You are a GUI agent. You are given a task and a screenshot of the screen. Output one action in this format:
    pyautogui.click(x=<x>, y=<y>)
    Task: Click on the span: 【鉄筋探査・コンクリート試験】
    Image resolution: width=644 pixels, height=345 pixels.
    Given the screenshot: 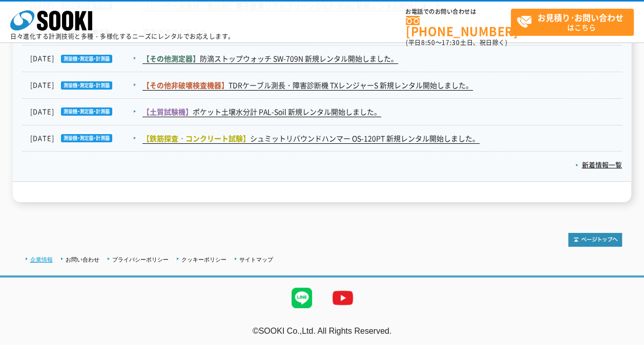 What is the action you would take?
    pyautogui.click(x=196, y=138)
    